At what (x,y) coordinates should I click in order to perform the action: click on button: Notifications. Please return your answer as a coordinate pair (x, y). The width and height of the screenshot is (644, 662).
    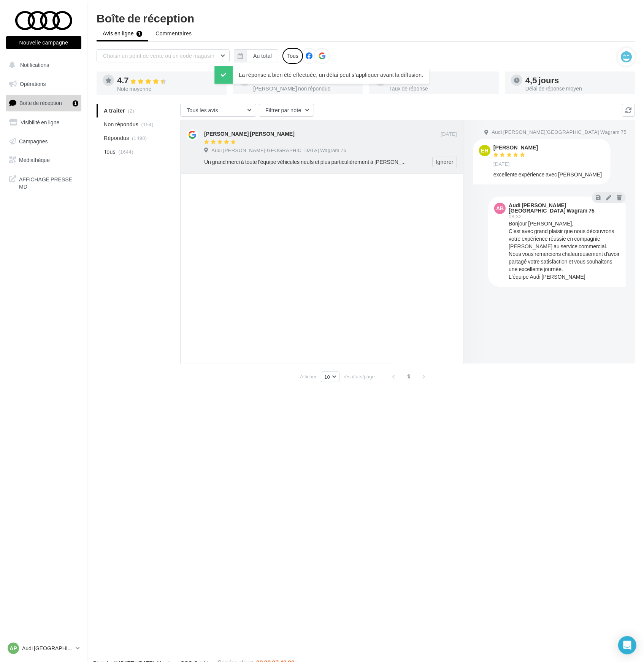
    Looking at the image, I should click on (42, 65).